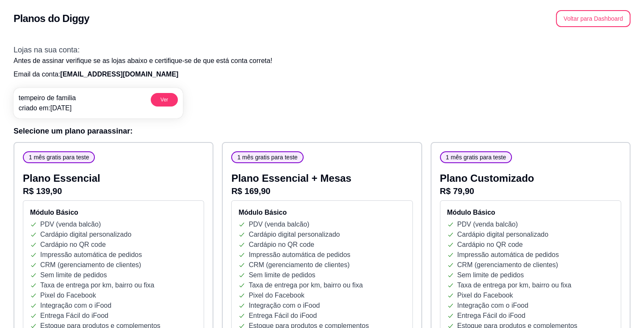  Describe the element at coordinates (322, 179) in the screenshot. I see `p: Plano Essencial + Mesas` at that location.